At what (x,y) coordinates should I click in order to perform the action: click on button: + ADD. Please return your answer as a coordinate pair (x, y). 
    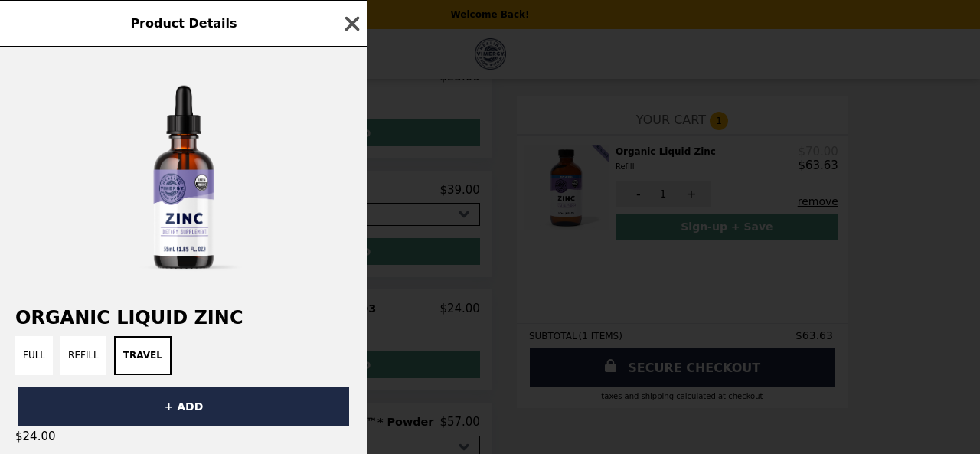
    Looking at the image, I should click on (184, 406).